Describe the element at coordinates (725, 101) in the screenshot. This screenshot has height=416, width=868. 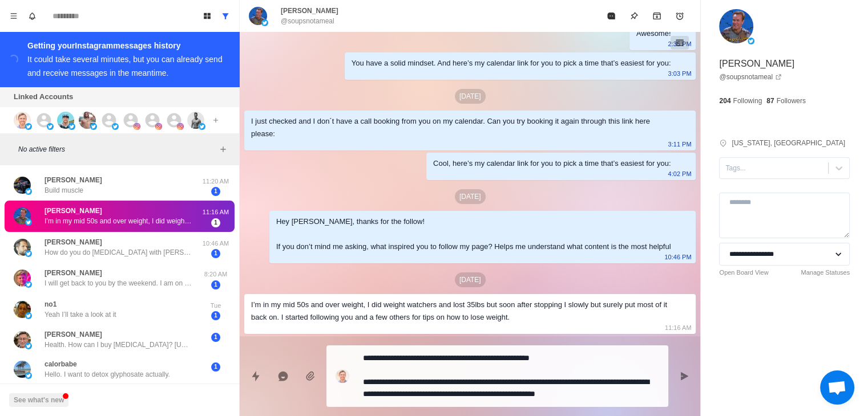
I see `p: 204` at that location.